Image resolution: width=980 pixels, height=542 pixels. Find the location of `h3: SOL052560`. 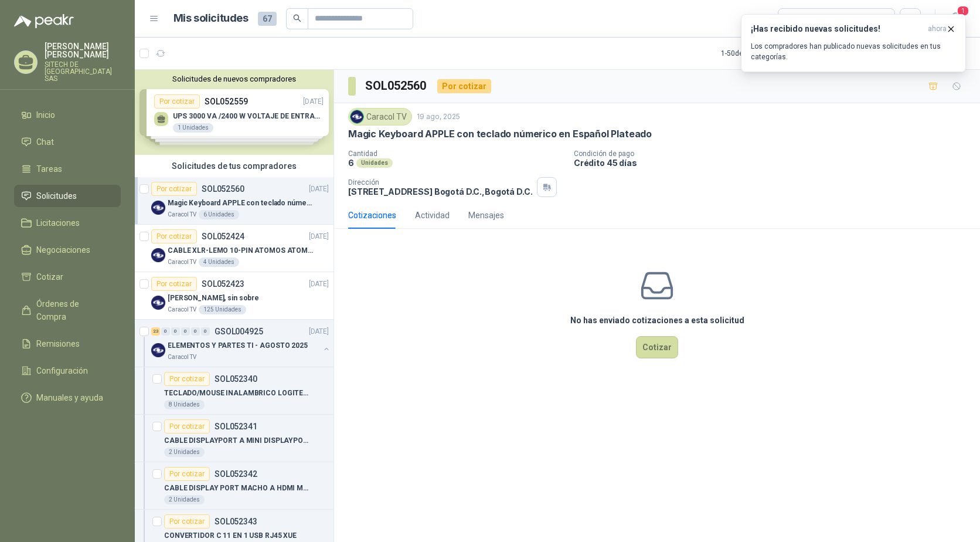

h3: SOL052560 is located at coordinates (396, 86).